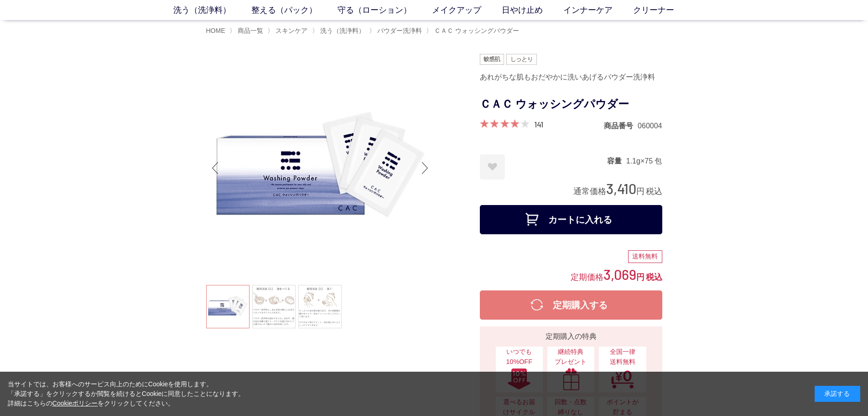 This screenshot has height=416, width=868. Describe the element at coordinates (294, 10) in the screenshot. I see `a: 整える（パック）` at that location.